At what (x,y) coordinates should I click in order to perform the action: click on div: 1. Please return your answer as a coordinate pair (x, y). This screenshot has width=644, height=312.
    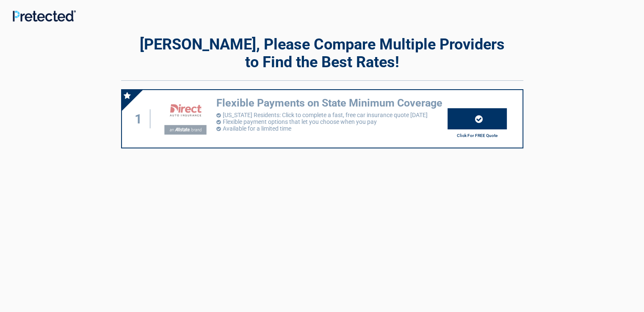
    Looking at the image, I should click on (140, 119).